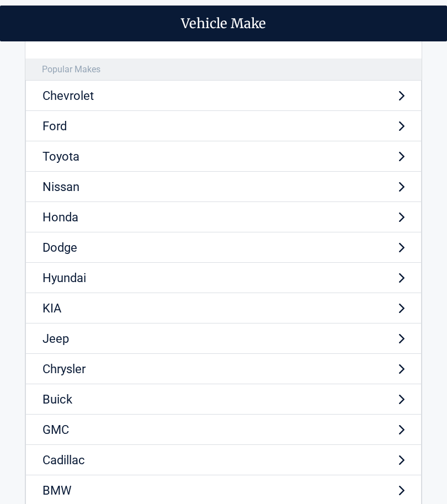  I want to click on a: GMC, so click(224, 429).